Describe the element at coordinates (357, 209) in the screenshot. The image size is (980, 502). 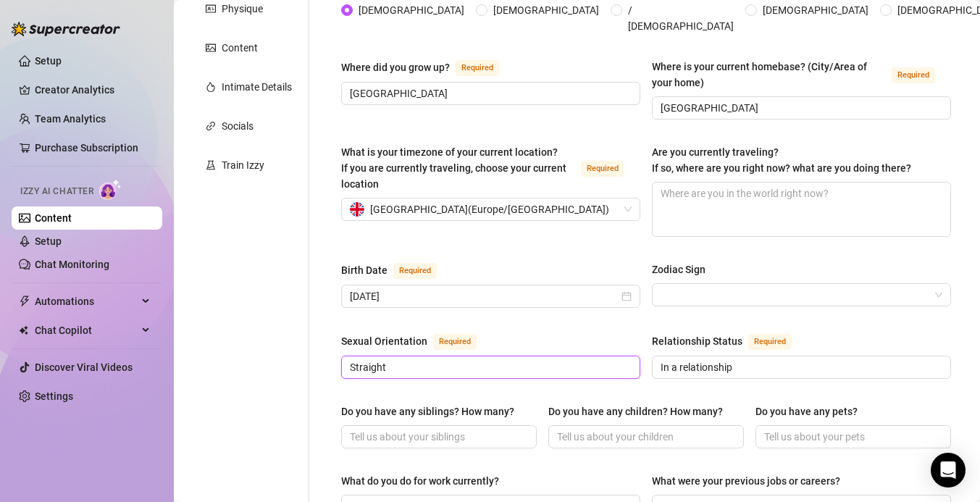
I see `img: gb` at that location.